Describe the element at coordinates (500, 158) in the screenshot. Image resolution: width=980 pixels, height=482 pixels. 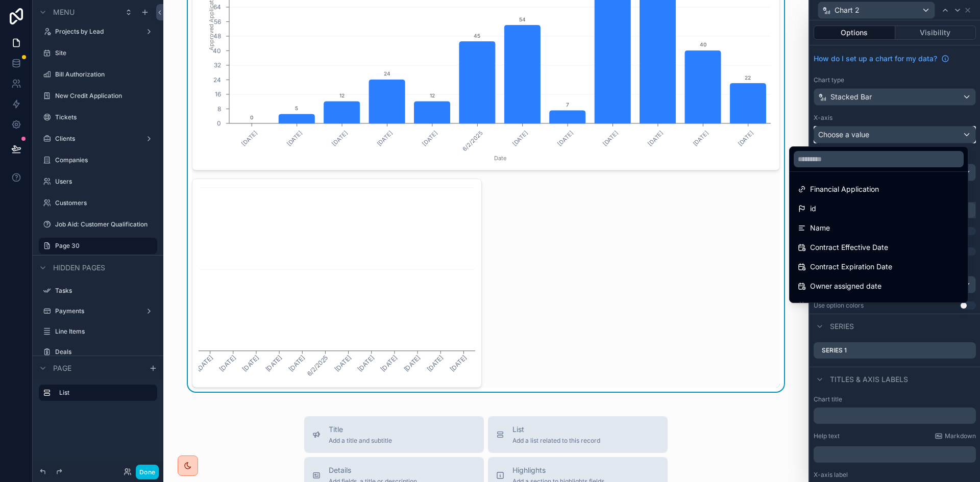
I see `tspan: Date` at that location.